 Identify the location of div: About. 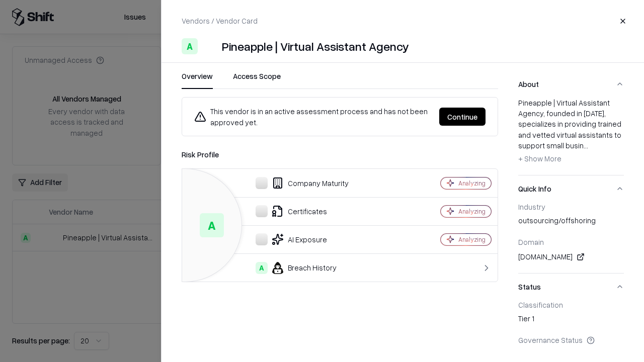
(571, 136).